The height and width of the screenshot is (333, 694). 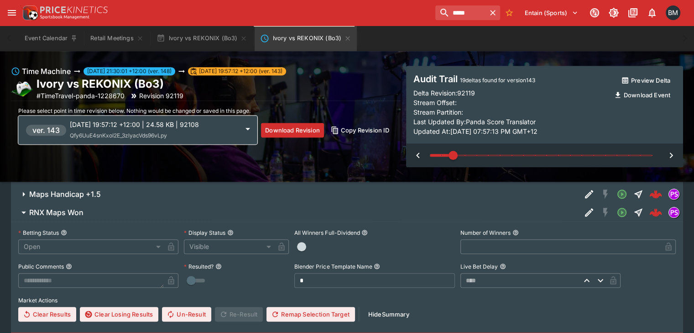 What do you see at coordinates (327, 232) in the screenshot?
I see `p: All Winners Full-Dividend` at bounding box center [327, 232].